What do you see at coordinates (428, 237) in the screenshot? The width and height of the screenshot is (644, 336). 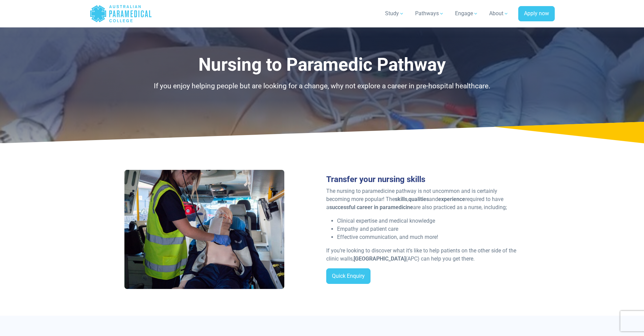 I see `li: Effective communication, and much more!` at bounding box center [428, 237].